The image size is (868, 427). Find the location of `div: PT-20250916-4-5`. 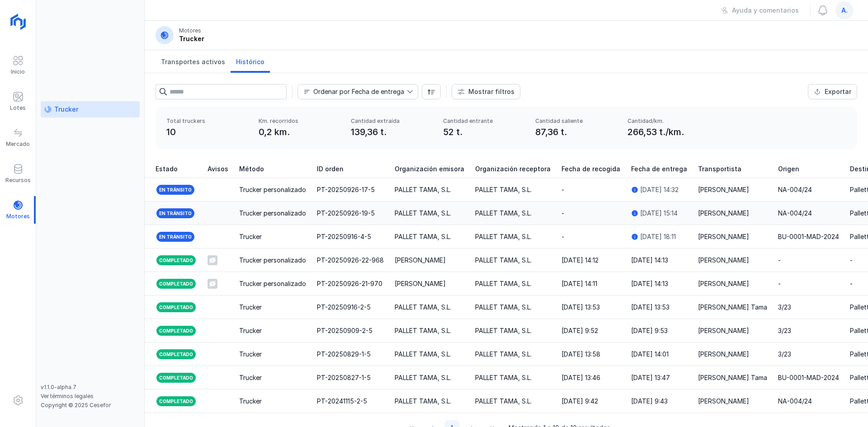

div: PT-20250916-4-5 is located at coordinates (344, 237).